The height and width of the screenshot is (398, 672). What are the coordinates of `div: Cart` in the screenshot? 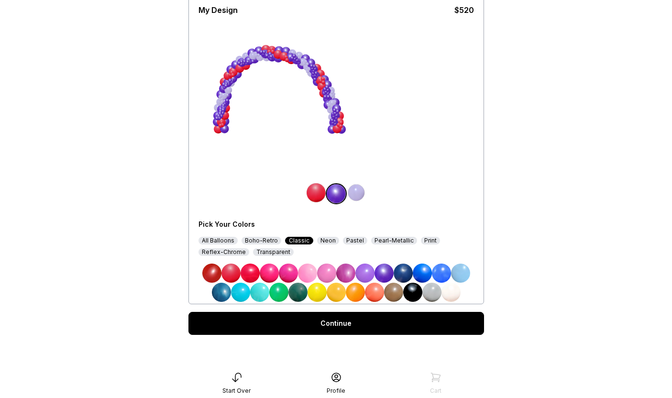 It's located at (436, 391).